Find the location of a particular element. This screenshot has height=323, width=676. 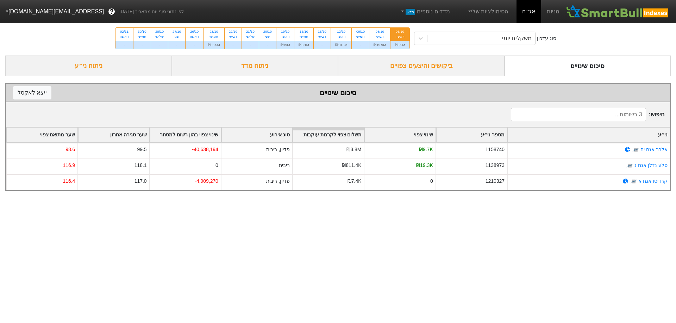

div: ₪8.1M is located at coordinates (303, 45).